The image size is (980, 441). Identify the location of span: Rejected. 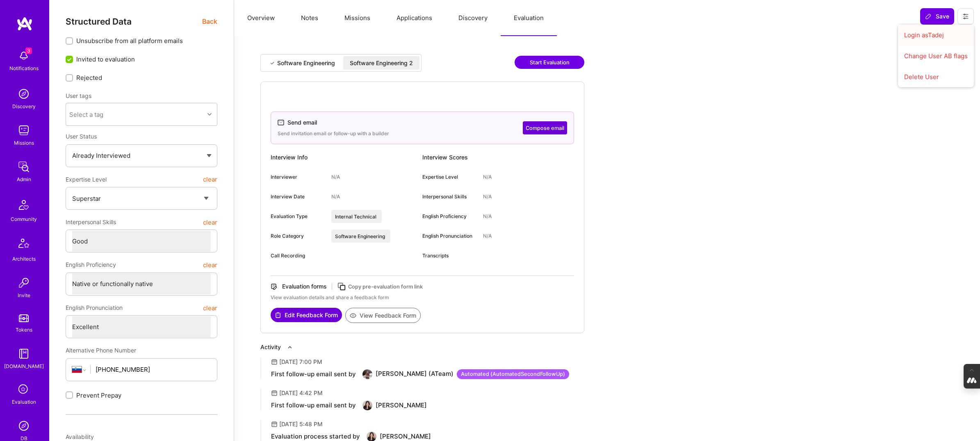
(89, 77).